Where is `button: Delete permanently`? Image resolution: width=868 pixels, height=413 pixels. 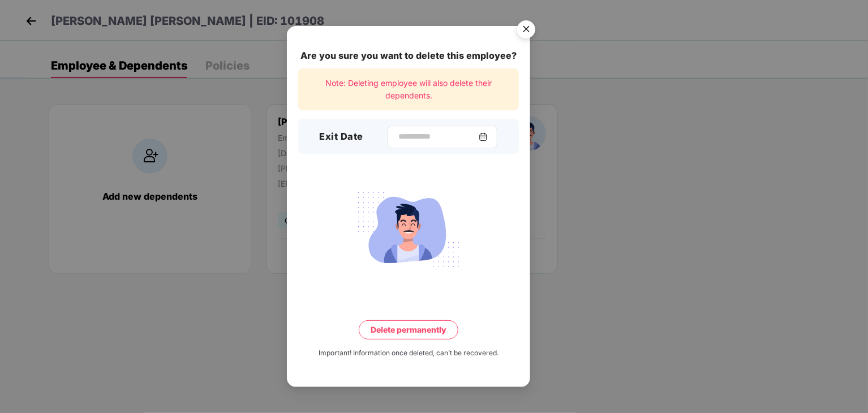
button: Delete permanently is located at coordinates (409, 329).